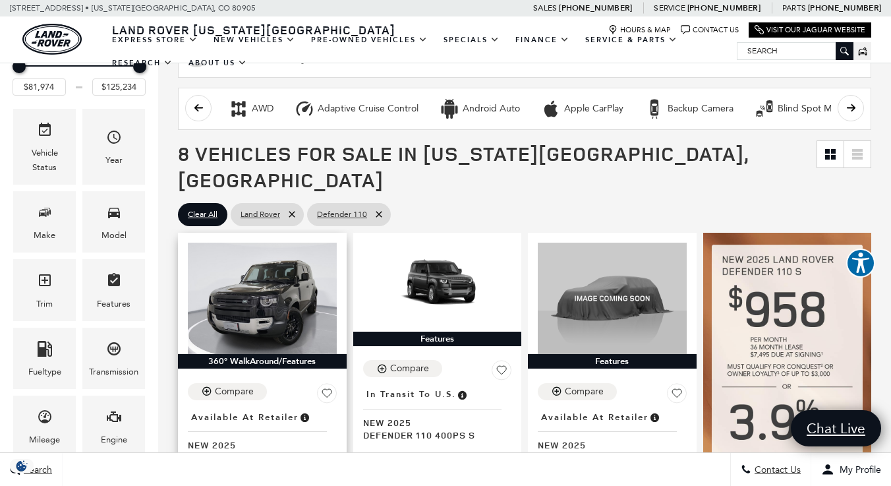  What do you see at coordinates (142, 63) in the screenshot?
I see `a: Research` at bounding box center [142, 63].